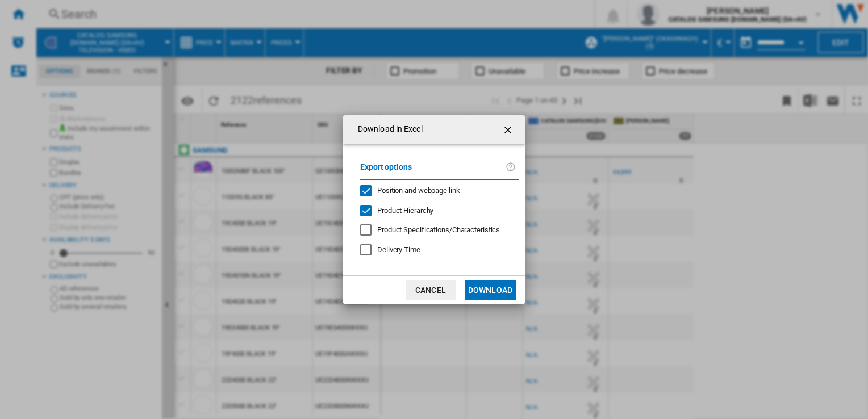 This screenshot has width=868, height=419. What do you see at coordinates (387, 129) in the screenshot?
I see `h4: Download in Excel` at bounding box center [387, 129].